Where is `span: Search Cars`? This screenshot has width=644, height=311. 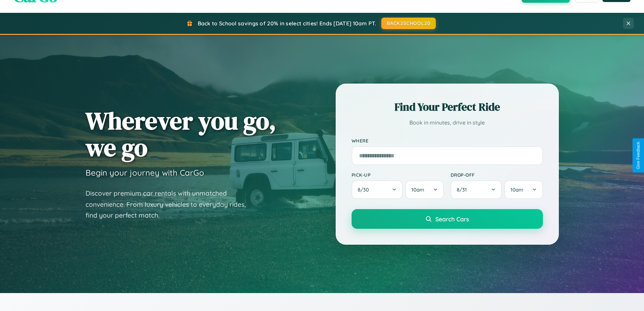
span: Search Cars is located at coordinates (452, 219).